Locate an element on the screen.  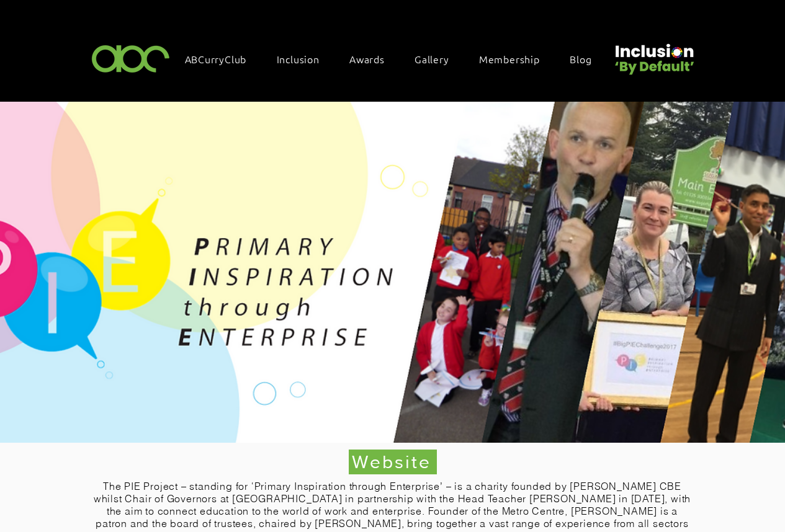
img: Untitled design (22).png is located at coordinates (654, 55).